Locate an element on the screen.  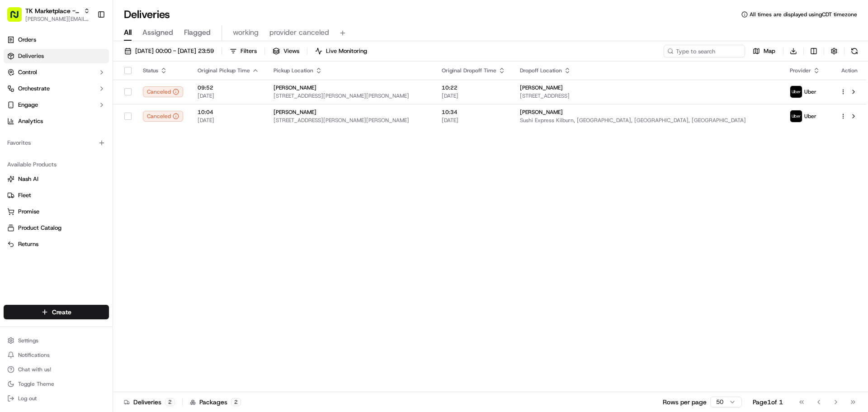
button: Orchestrate is located at coordinates (56, 89).